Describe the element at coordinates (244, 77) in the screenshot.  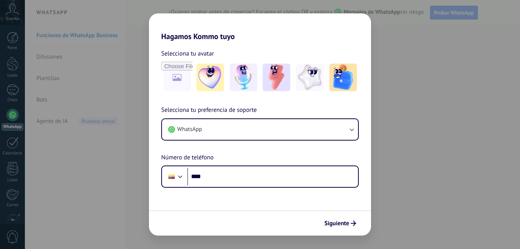
I see `img: -2.jpeg` at that location.